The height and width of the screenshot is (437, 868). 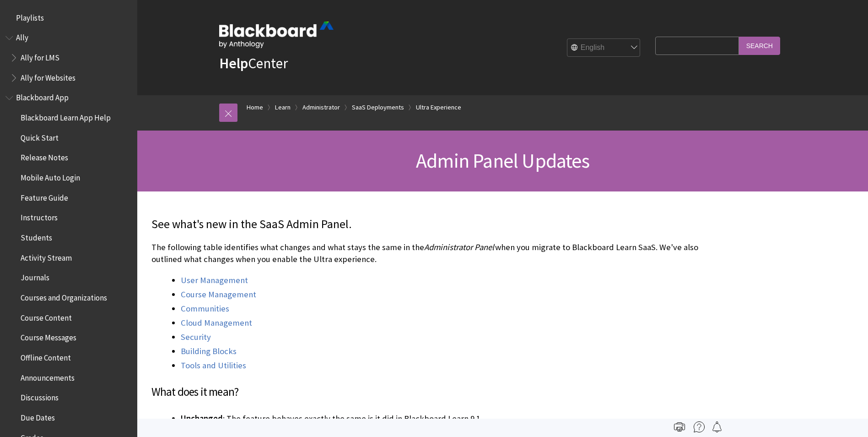 I want to click on span: Administrator Panel, so click(x=459, y=246).